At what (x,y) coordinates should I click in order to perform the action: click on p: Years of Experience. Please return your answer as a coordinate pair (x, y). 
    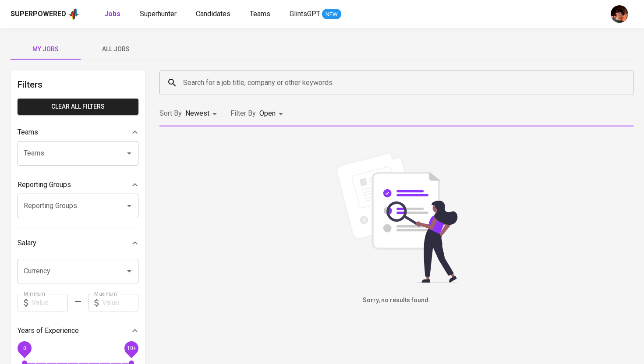
    Looking at the image, I should click on (48, 330).